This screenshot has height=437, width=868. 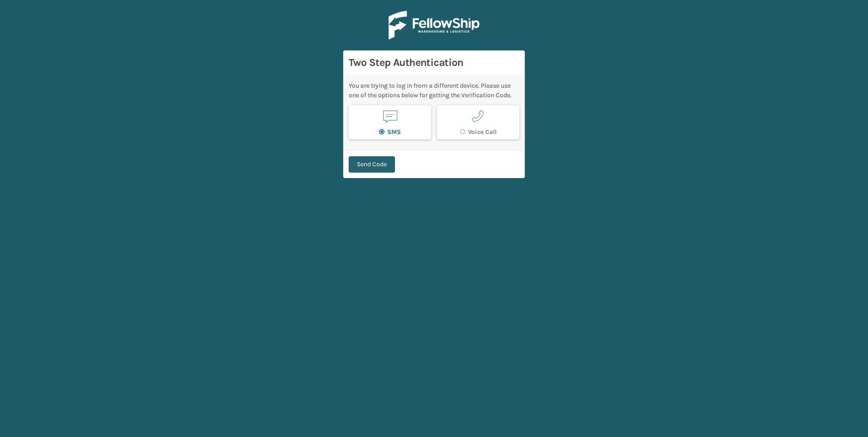 I want to click on label: Voice Call, so click(x=478, y=132).